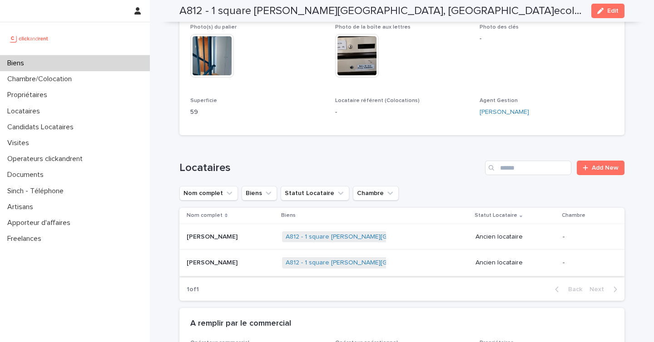  Describe the element at coordinates (605, 290) in the screenshot. I see `button: Next` at that location.